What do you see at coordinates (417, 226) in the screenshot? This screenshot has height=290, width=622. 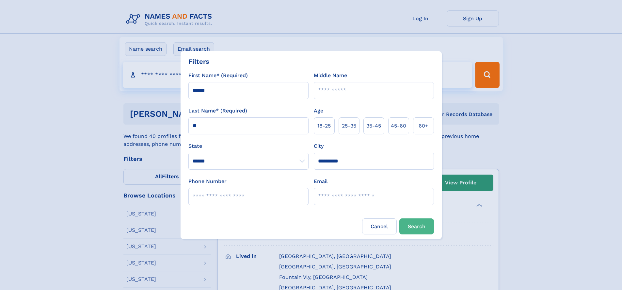 I see `button: Search` at bounding box center [417, 226].